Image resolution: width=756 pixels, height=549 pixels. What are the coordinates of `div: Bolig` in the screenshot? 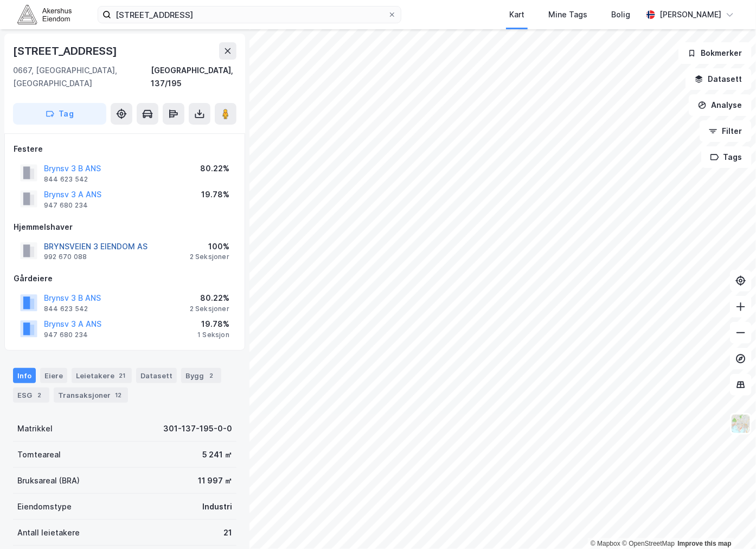 It's located at (620, 15).